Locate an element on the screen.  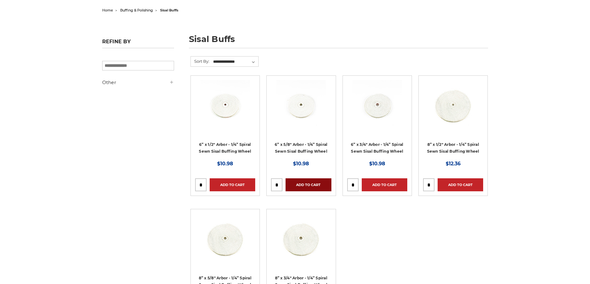
span: home is located at coordinates (107, 10).